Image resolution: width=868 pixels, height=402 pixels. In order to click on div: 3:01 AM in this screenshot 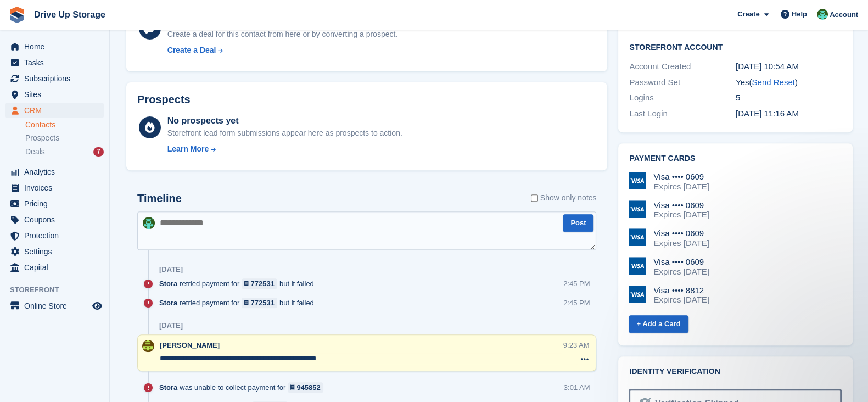, I will do `click(577, 387)`.